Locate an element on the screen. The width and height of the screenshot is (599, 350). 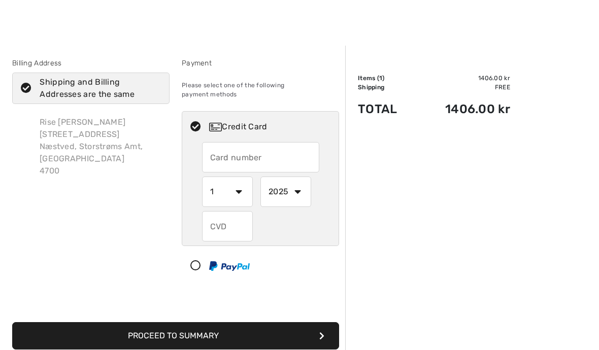
img: Credit Card is located at coordinates (215, 127).